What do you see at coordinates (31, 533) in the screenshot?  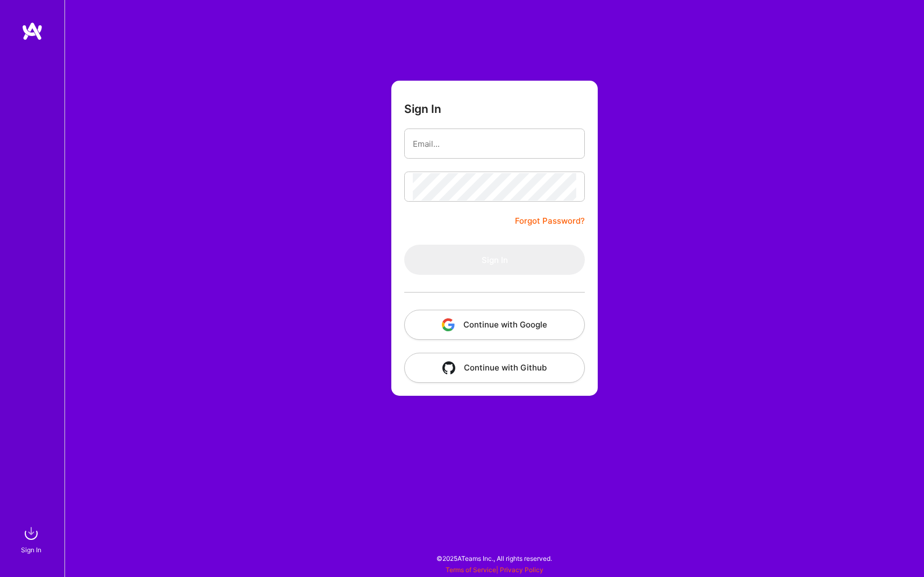 I see `img: sign in` at bounding box center [31, 533].